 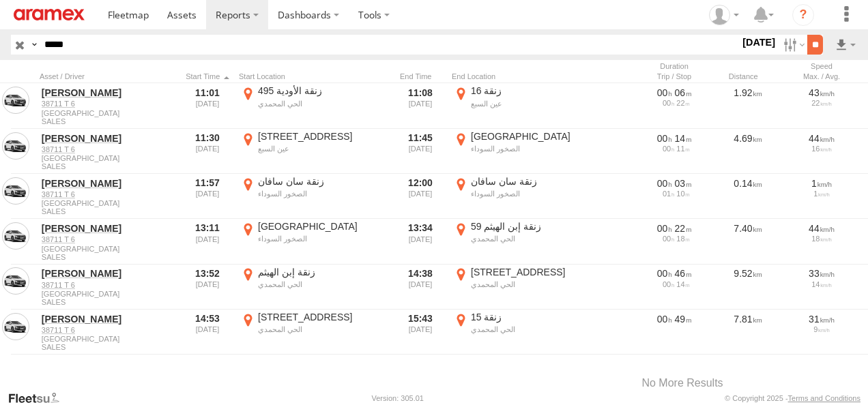 I want to click on div: 31, so click(x=822, y=319).